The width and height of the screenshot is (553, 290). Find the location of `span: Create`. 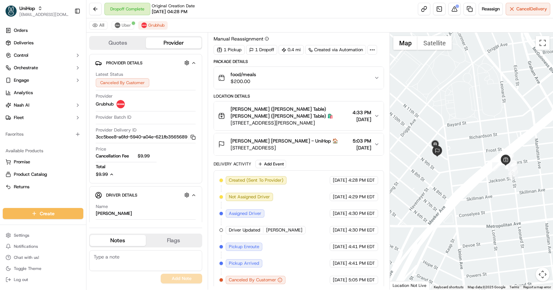

span: Create is located at coordinates (47, 213).